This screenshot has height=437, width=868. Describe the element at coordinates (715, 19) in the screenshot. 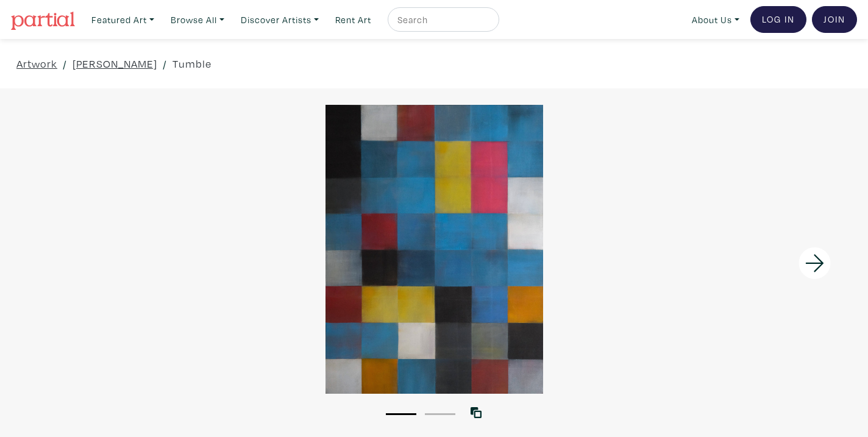

I see `a: About Us` at that location.